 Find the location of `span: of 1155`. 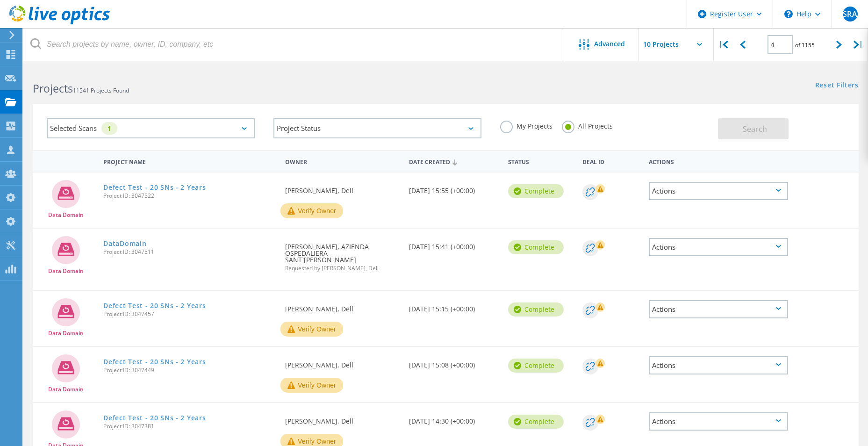

span: of 1155 is located at coordinates (805, 45).